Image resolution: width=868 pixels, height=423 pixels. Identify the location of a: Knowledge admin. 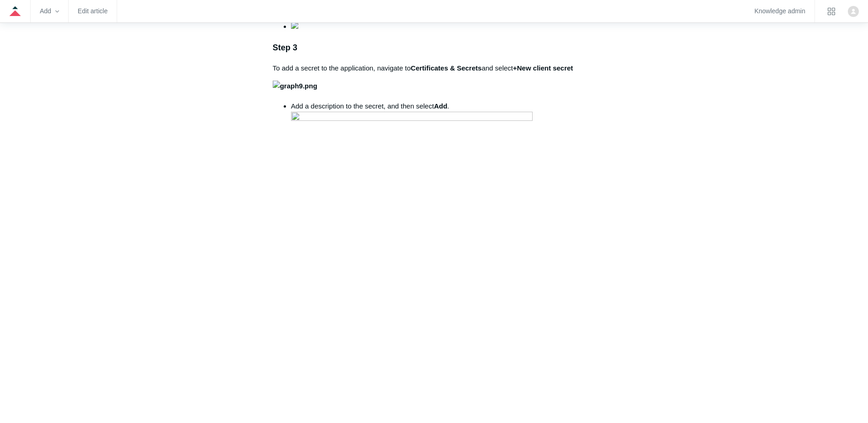
(780, 11).